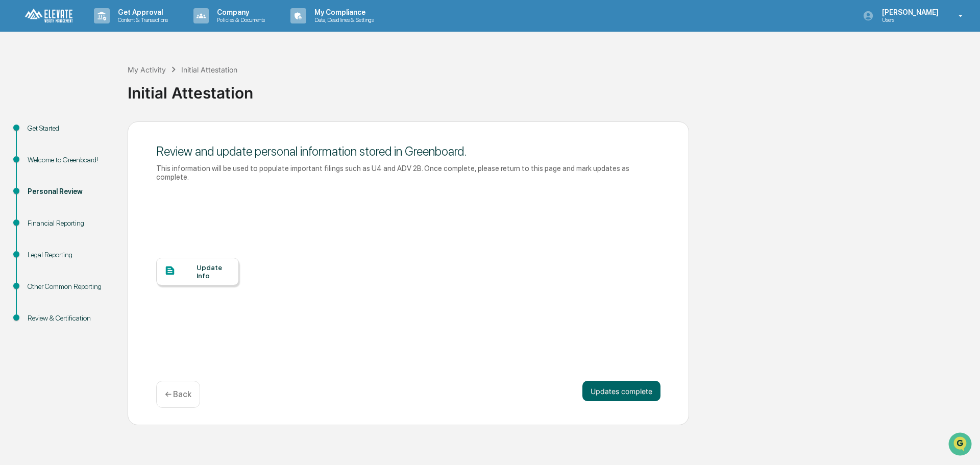 Image resolution: width=980 pixels, height=465 pixels. What do you see at coordinates (180, 87) in the screenshot?
I see `button: Start new chat` at bounding box center [180, 87].